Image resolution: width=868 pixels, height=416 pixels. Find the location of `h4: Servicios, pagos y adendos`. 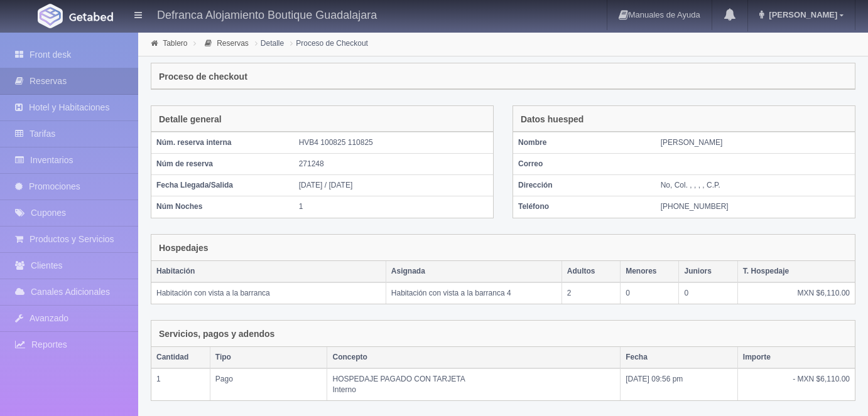

h4: Servicios, pagos y adendos is located at coordinates (216, 334).